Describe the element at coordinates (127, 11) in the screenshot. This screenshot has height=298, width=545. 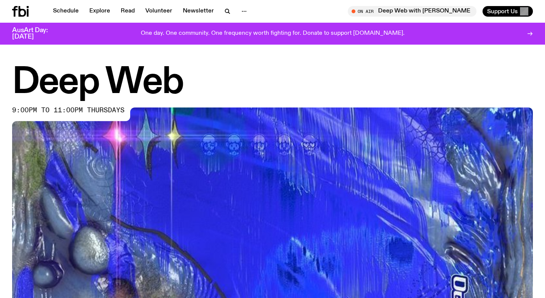
I see `a: Read` at that location.